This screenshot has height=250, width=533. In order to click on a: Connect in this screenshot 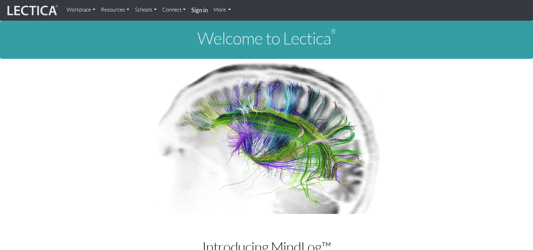, I will do `click(174, 10)`.